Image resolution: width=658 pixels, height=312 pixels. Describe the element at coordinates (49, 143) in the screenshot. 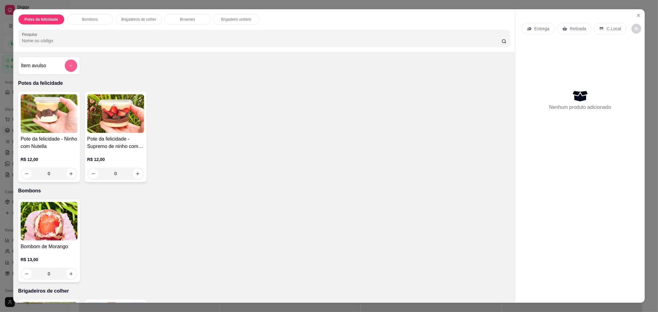

I see `h4: Pote da felicidade - Ninho com Nutella` at that location.